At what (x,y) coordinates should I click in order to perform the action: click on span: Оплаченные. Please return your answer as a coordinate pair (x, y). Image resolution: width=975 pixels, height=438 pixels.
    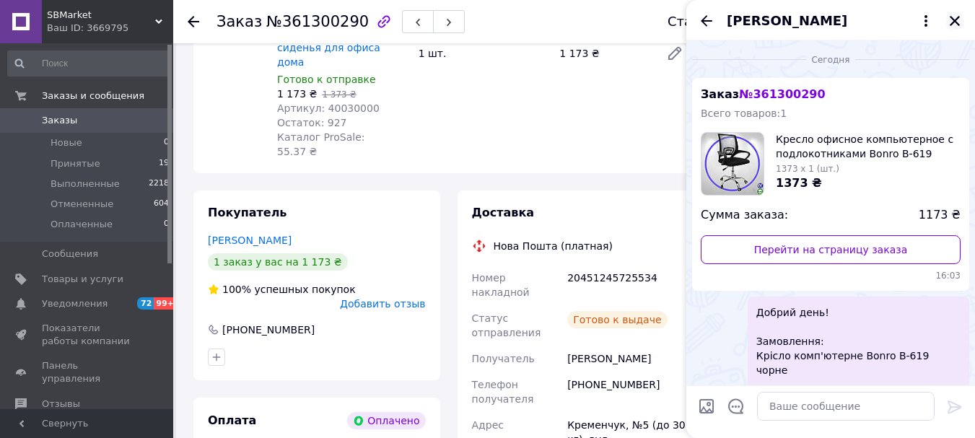
    Looking at the image, I should click on (82, 224).